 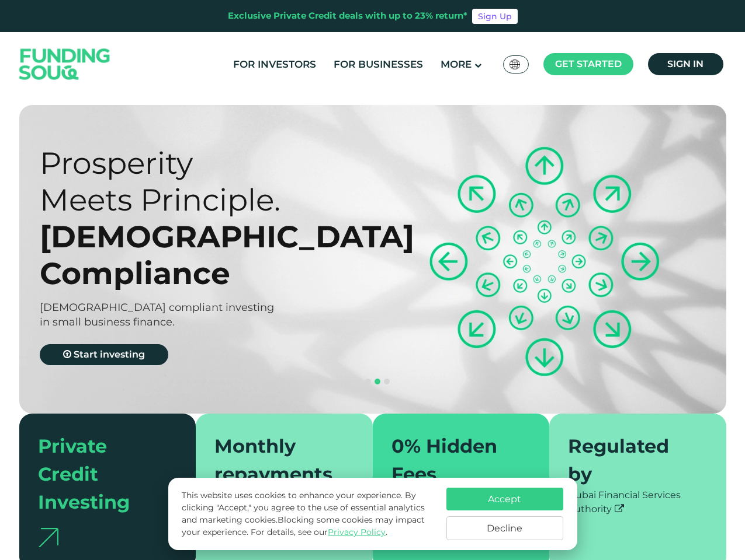 I want to click on img: SA Flag, so click(x=515, y=64).